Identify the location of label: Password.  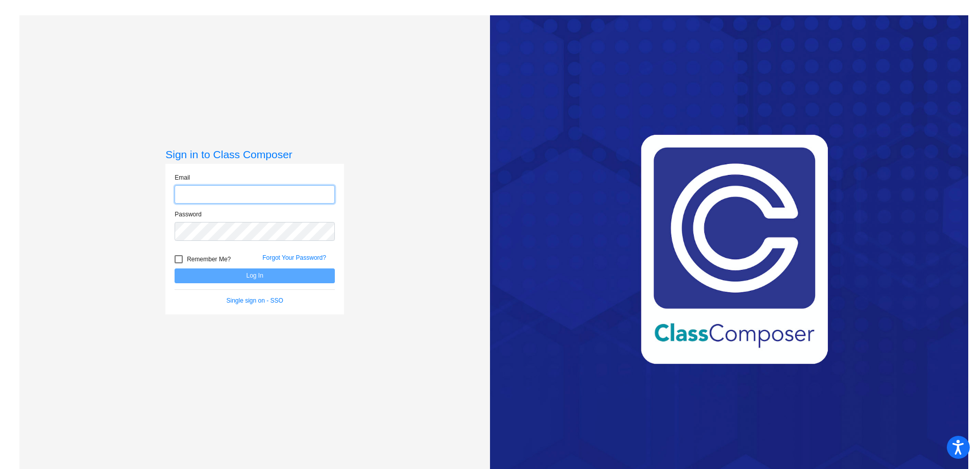
(188, 214).